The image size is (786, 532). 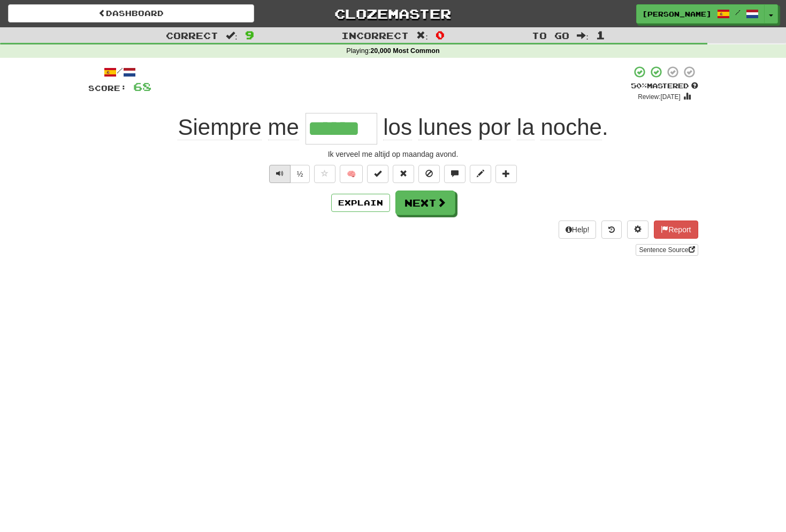 What do you see at coordinates (665, 86) in the screenshot?
I see `div: Mastered` at bounding box center [665, 86].